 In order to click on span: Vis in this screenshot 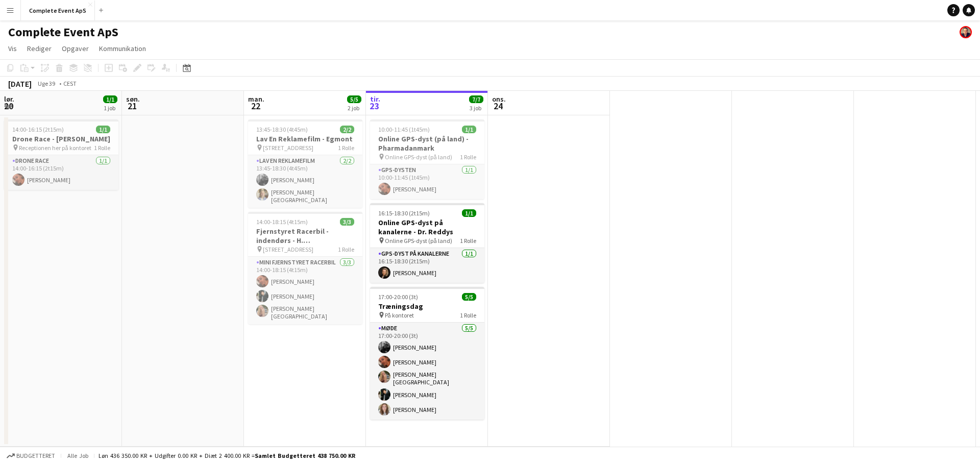, I will do `click(12, 49)`.